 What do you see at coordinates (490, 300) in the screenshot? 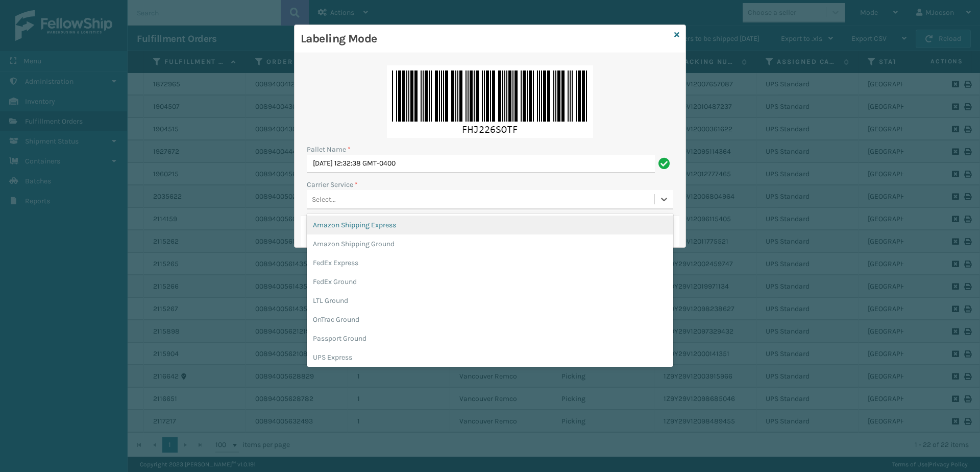
I see `div: LTL Ground` at bounding box center [490, 300].